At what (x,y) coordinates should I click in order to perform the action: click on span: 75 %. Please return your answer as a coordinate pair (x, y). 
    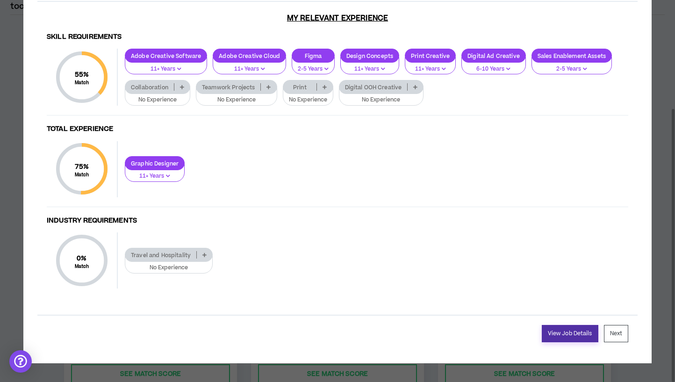
    Looking at the image, I should click on (82, 166).